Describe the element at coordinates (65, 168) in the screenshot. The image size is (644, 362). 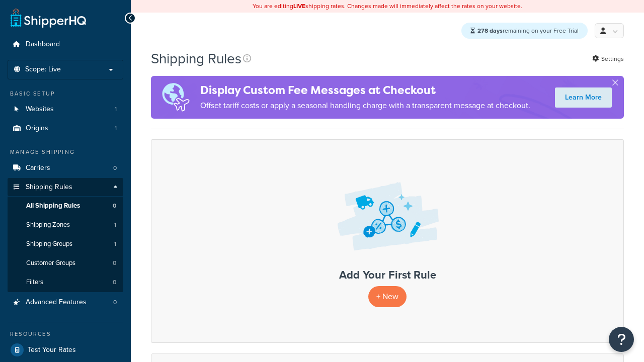
I see `a: Carriers 0` at that location.